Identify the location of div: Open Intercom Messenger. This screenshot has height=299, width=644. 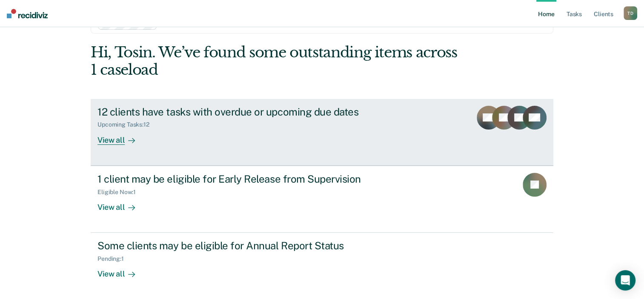
(625, 280).